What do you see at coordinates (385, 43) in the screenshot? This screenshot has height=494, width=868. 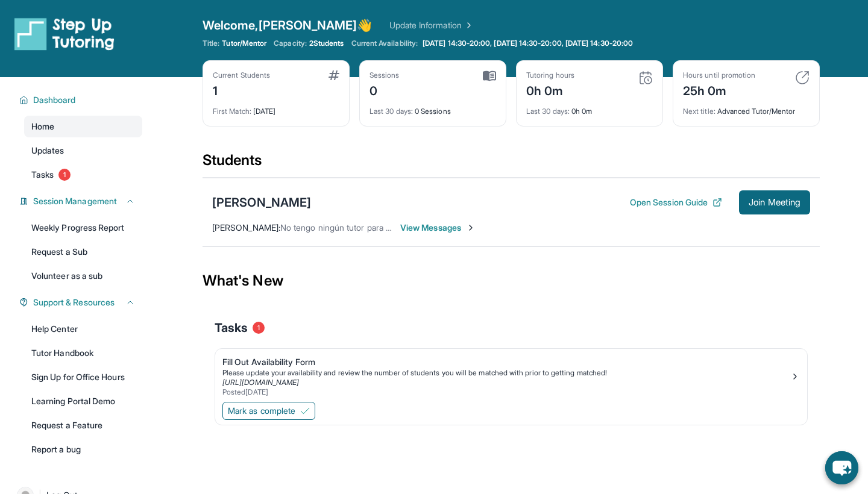 I see `span: Current Availability:` at bounding box center [385, 43].